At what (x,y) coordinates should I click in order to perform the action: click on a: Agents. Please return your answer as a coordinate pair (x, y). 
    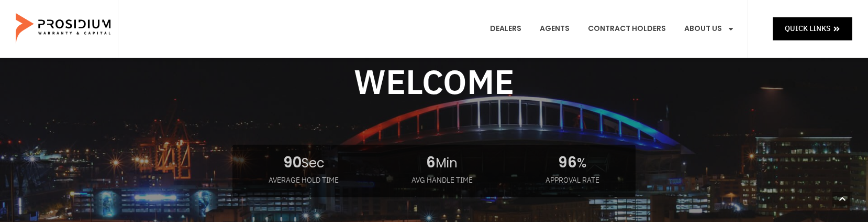
    Looking at the image, I should click on (555, 29).